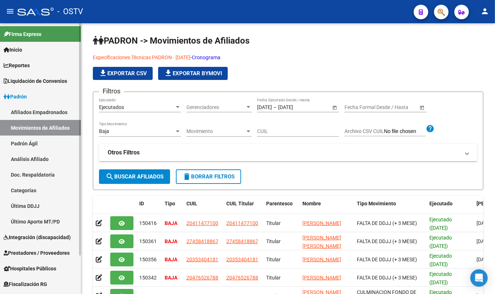 This screenshot has width=495, height=294. I want to click on span: 150361, so click(148, 241).